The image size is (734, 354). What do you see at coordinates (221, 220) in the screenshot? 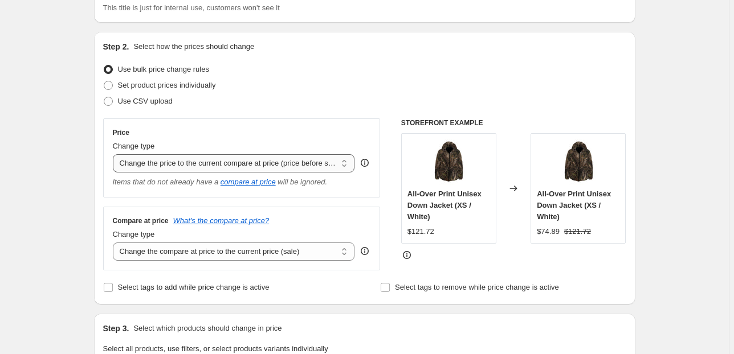
I see `i: What's the compare at price?` at bounding box center [221, 220].